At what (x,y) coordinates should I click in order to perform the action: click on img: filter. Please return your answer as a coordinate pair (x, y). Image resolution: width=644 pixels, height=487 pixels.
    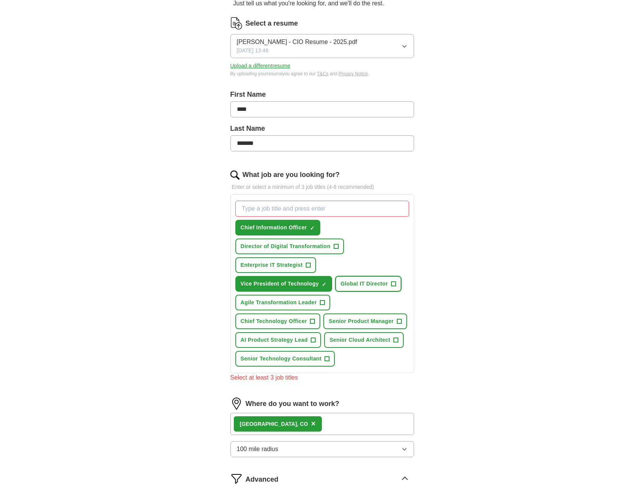
    Looking at the image, I should click on (236, 479).